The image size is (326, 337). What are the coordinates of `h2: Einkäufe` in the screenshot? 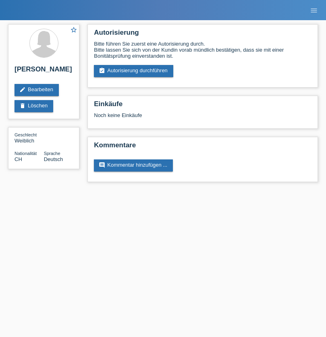 It's located at (203, 106).